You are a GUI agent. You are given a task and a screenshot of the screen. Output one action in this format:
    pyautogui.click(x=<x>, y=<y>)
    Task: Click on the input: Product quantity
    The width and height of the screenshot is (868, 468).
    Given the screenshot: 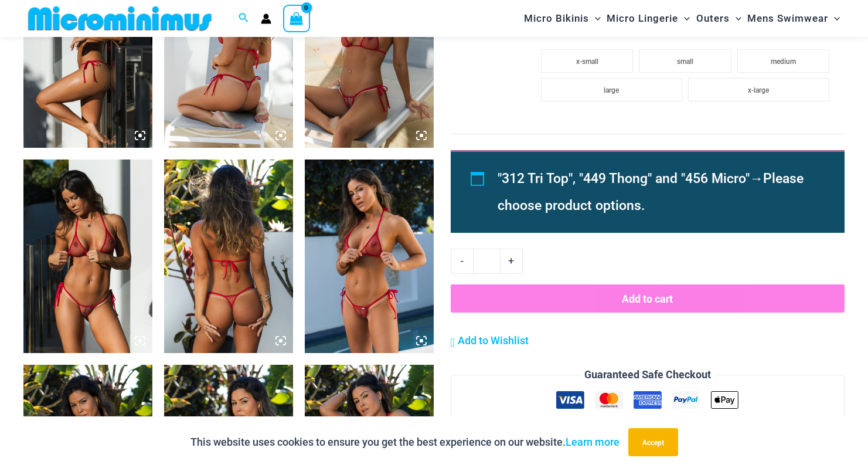 What is the action you would take?
    pyautogui.click(x=486, y=261)
    